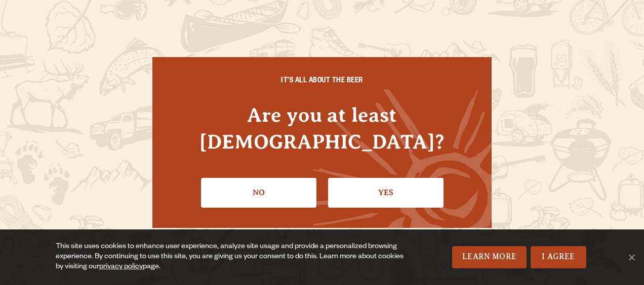 This screenshot has width=644, height=285. Describe the element at coordinates (558, 258) in the screenshot. I see `a: I Agree` at that location.